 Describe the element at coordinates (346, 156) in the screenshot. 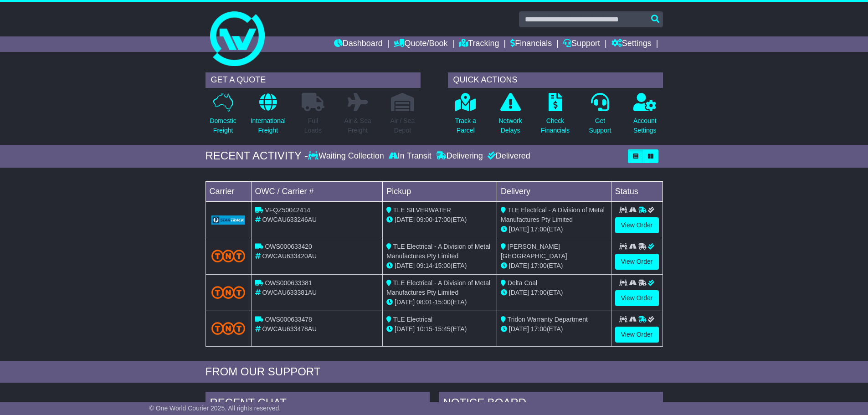

I see `div: Waiting Collection` at that location.